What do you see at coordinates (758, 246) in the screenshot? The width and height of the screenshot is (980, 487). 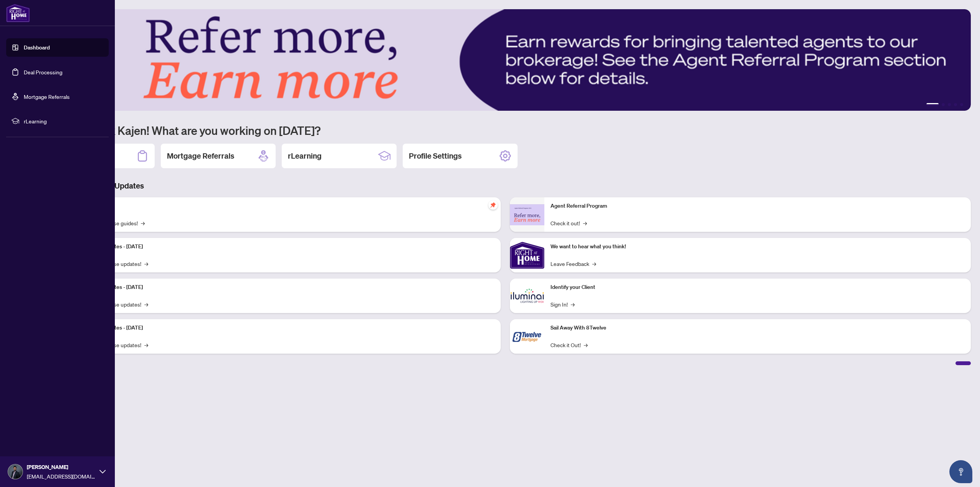 I see `p: We want to hear what you think!` at bounding box center [758, 246].